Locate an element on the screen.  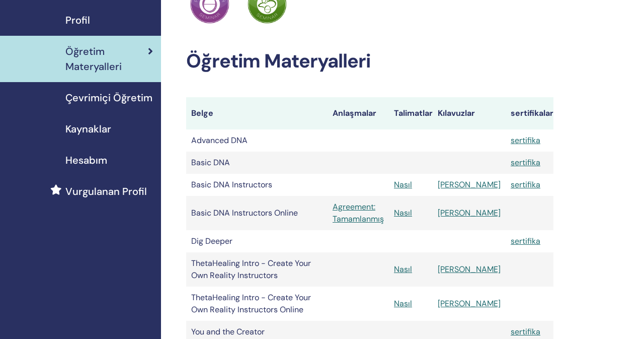
th: Kılavuzlar is located at coordinates (469, 113).